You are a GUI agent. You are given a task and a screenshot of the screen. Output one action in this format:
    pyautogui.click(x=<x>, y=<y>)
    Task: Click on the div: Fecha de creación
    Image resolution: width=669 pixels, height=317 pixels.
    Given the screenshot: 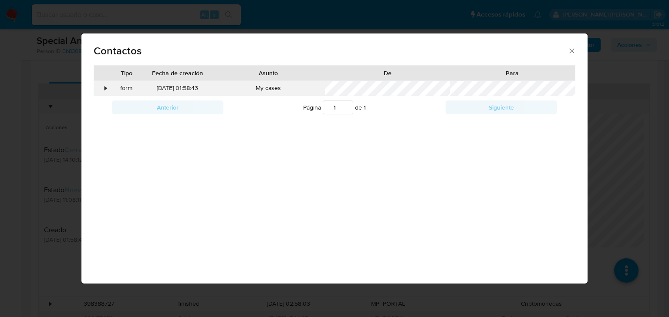 What is the action you would take?
    pyautogui.click(x=177, y=73)
    